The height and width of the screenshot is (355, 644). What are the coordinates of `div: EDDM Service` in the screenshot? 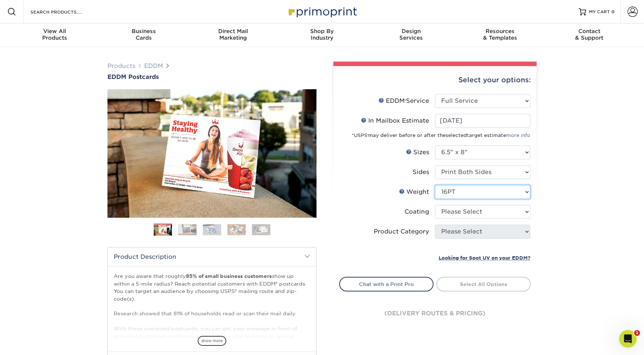 It's located at (404, 101).